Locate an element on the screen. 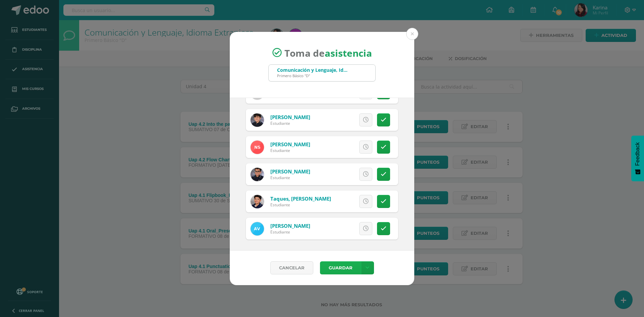 This screenshot has height=317, width=644. input: Busca un grado o sección aquí... is located at coordinates (322, 73).